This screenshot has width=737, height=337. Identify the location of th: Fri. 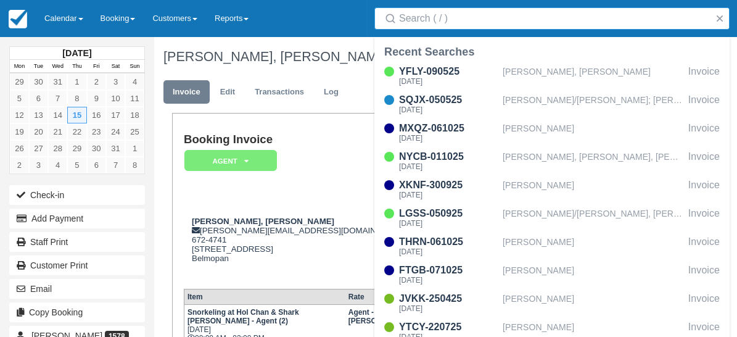
(96, 67).